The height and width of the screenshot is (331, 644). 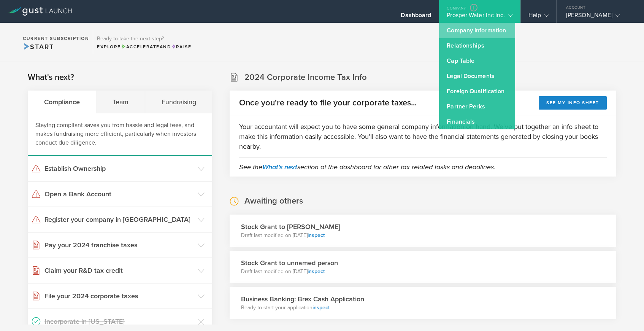 What do you see at coordinates (179, 102) in the screenshot?
I see `div: Fundraising` at bounding box center [179, 102].